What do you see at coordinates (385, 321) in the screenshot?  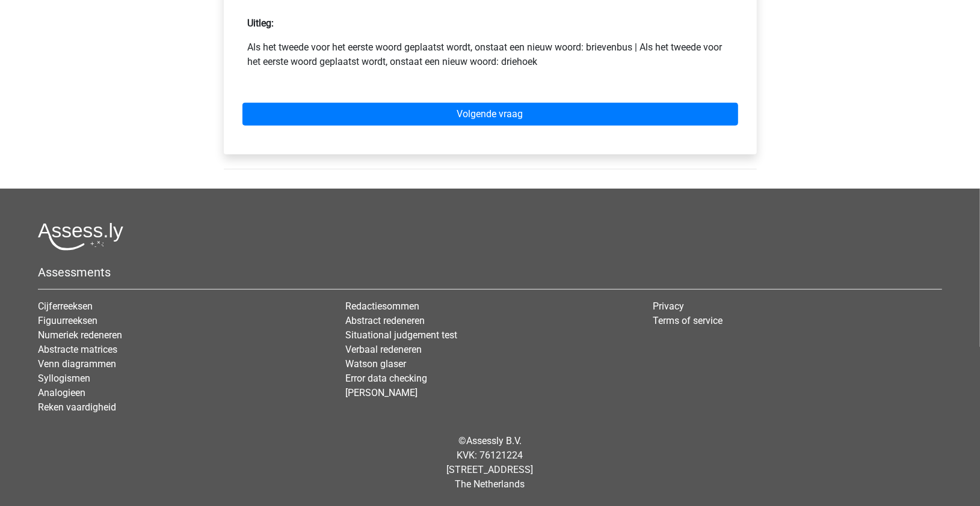 I see `a: Abstract redeneren` at bounding box center [385, 321].